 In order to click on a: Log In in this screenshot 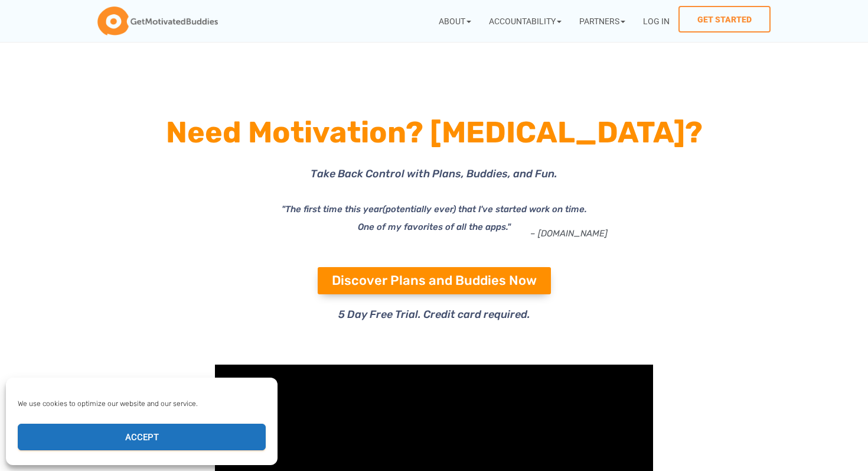, I will do `click(656, 21)`.